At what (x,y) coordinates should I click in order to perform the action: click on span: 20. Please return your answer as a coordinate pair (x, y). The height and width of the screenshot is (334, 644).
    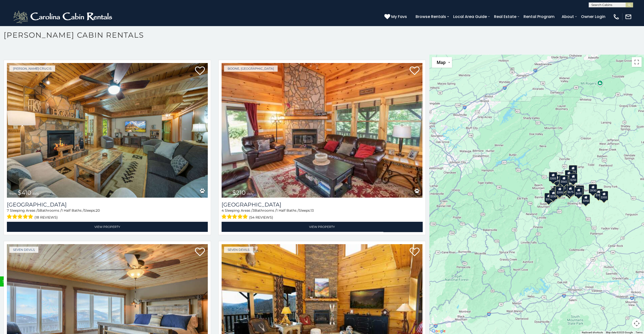
    Looking at the image, I should click on (98, 210).